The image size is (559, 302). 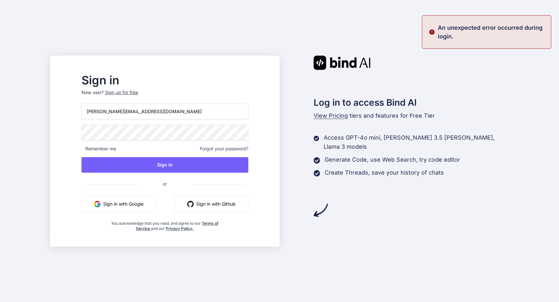 What do you see at coordinates (211, 204) in the screenshot?
I see `button: Sign in with Github` at bounding box center [211, 204].